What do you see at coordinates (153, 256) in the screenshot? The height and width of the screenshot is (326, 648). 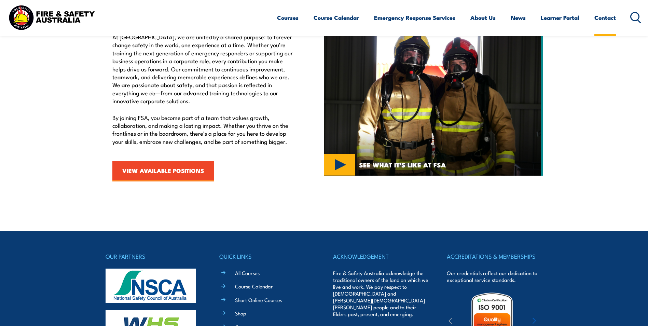 I see `h4: OUR PARTNERS` at bounding box center [153, 256].